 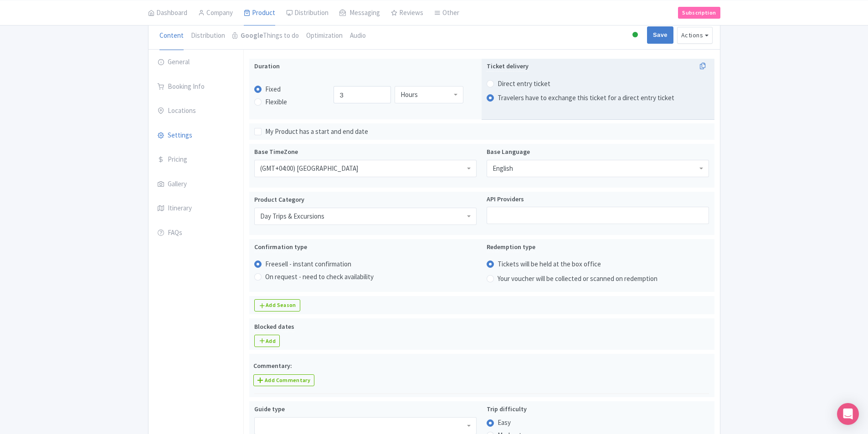 What do you see at coordinates (196, 160) in the screenshot?
I see `a: Pricing` at bounding box center [196, 160].